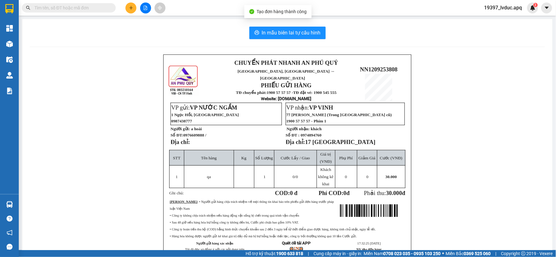 The width and height of the screenshot is (556, 257). Describe the element at coordinates (215, 249) in the screenshot. I see `span: Tôi đã đọc và đồng ý với các nội dung trên` at that location.